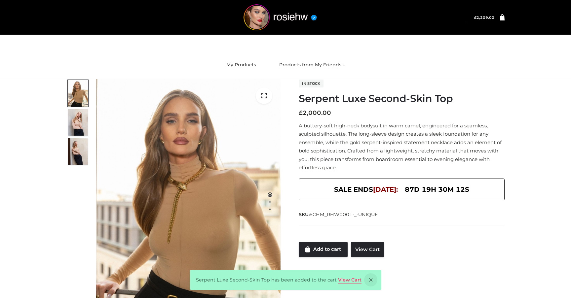 Image resolution: width=571 pixels, height=298 pixels. I want to click on img: rosiehw, so click(280, 17).